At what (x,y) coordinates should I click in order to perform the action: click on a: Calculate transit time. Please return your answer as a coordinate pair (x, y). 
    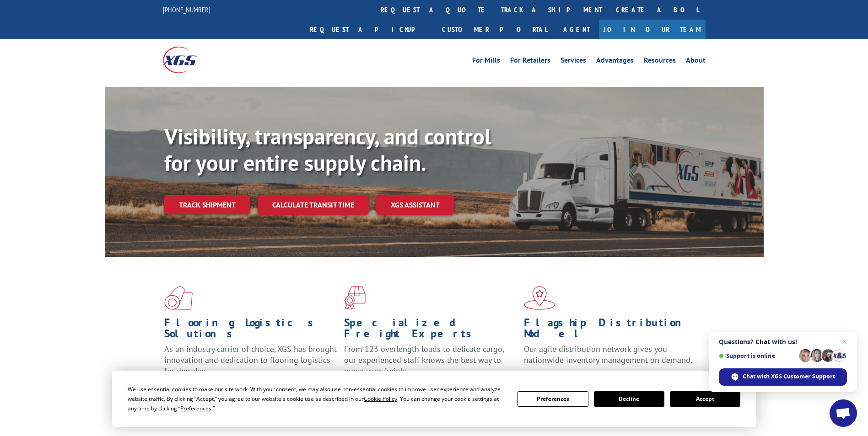
    Looking at the image, I should click on (313, 205).